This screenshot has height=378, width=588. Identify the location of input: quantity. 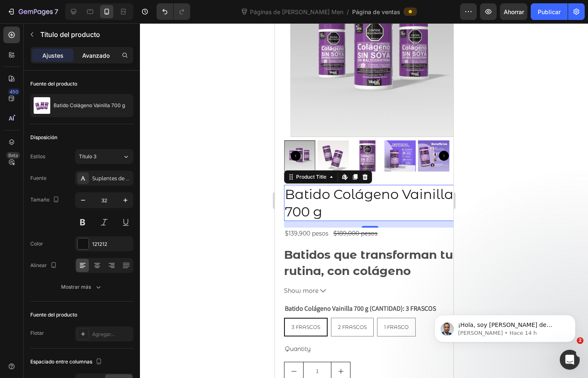
(42, 348).